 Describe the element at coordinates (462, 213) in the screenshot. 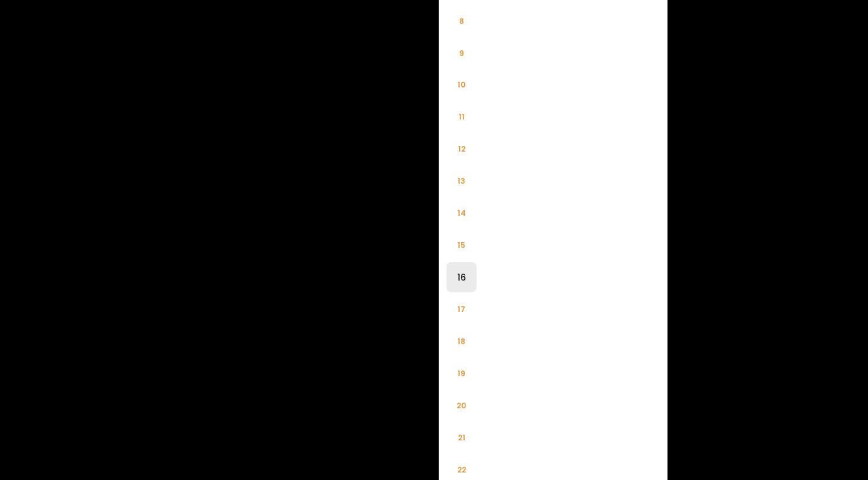

I see `li: 14` at that location.